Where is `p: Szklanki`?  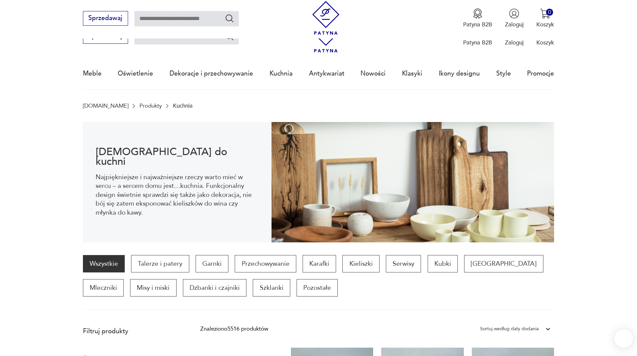
p: Szklanki is located at coordinates (271, 288).